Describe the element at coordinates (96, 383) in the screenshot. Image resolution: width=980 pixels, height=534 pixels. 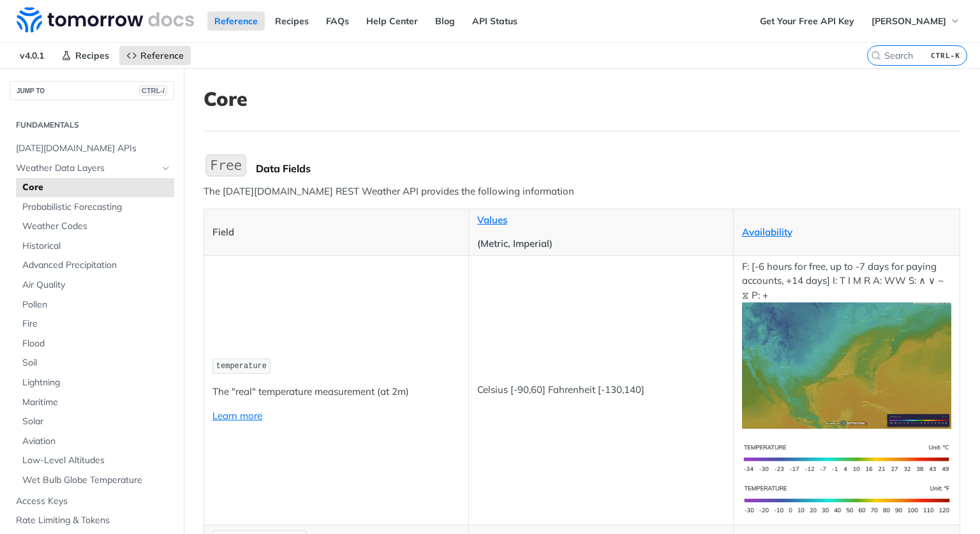
I see `span: Lightning` at that location.